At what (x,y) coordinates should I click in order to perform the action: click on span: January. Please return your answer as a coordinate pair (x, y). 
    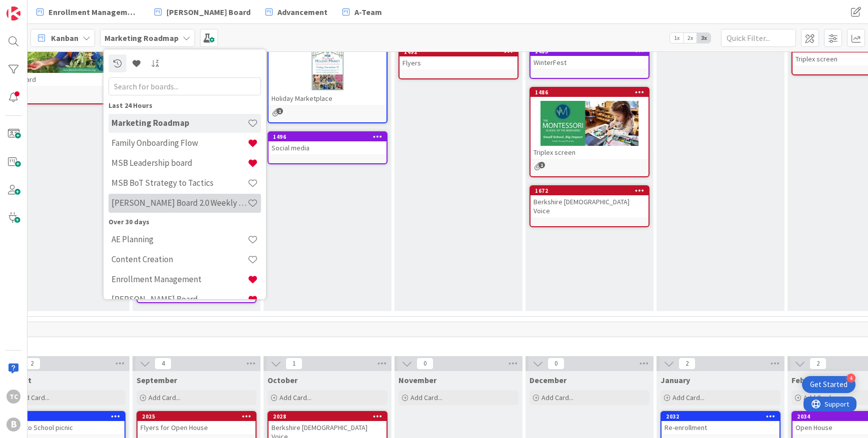
    Looking at the image, I should click on (675, 380).